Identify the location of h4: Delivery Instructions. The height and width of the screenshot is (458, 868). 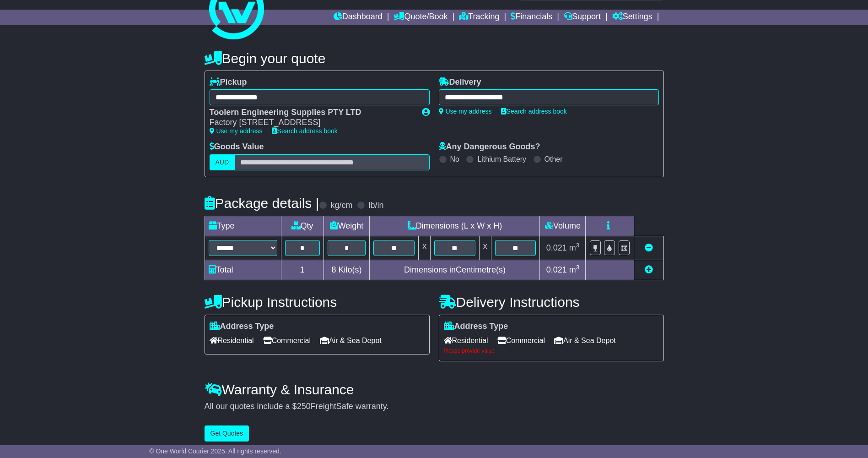
(551, 302).